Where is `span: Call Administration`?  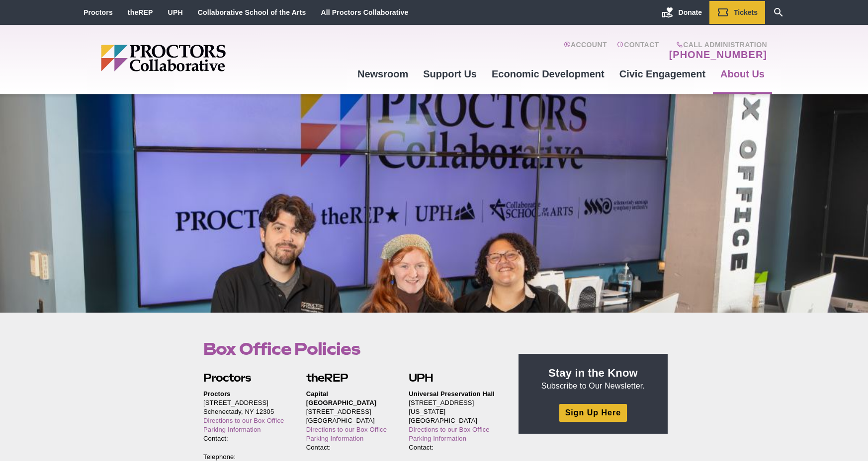
span: Call Administration is located at coordinates (716, 45).